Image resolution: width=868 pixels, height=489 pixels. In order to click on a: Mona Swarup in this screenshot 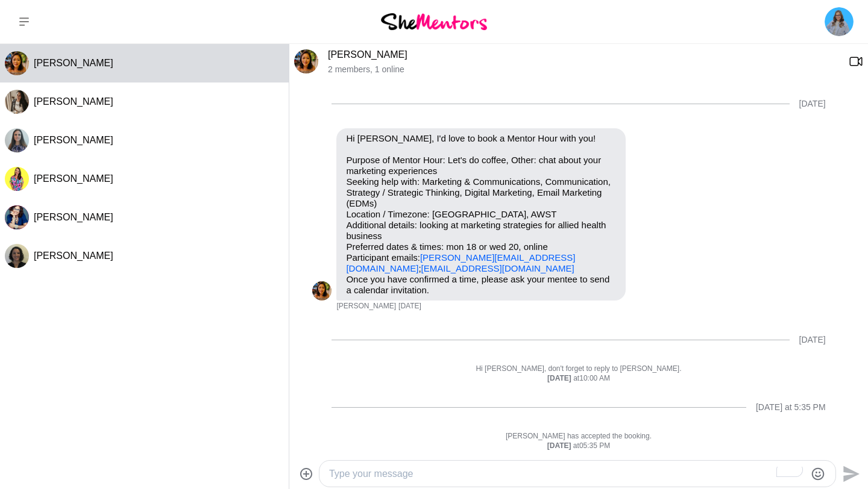, I will do `click(839, 22)`.